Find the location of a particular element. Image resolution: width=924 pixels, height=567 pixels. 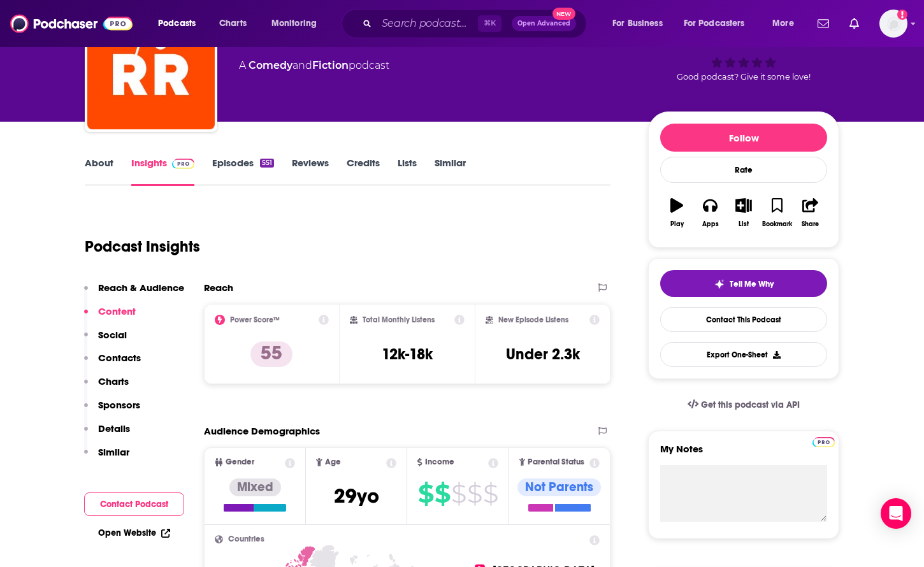

button: Contacts is located at coordinates (112, 363).